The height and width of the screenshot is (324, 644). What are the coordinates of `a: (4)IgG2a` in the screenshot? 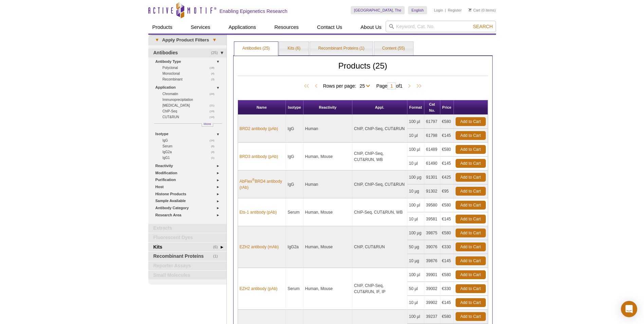 It's located at (191, 152).